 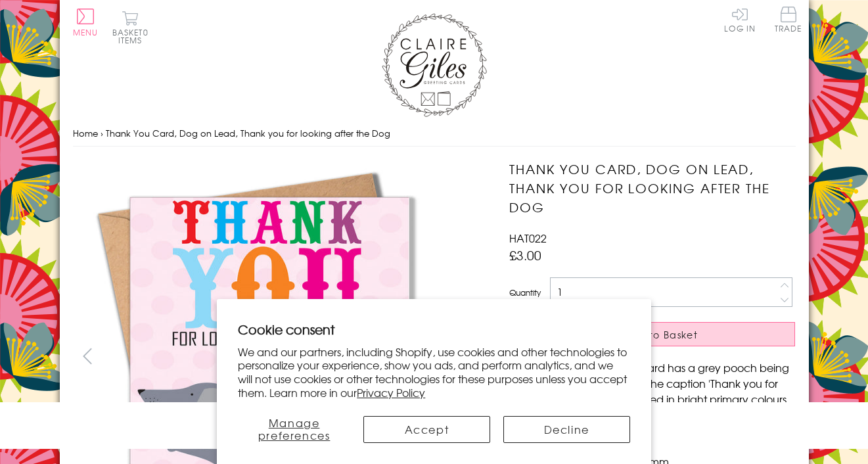 What do you see at coordinates (294, 429) in the screenshot?
I see `button: Manage preferences` at bounding box center [294, 429].